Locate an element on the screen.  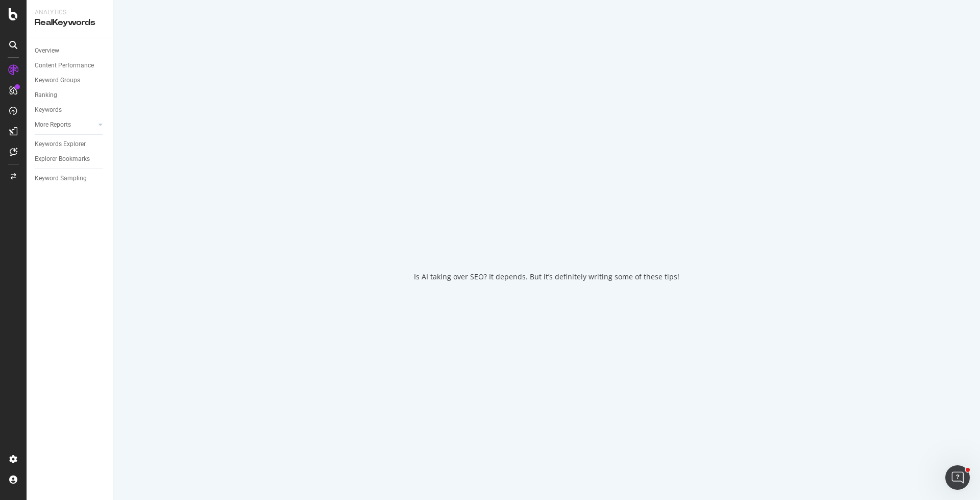
a: Explorer Bookmarks is located at coordinates (70, 159).